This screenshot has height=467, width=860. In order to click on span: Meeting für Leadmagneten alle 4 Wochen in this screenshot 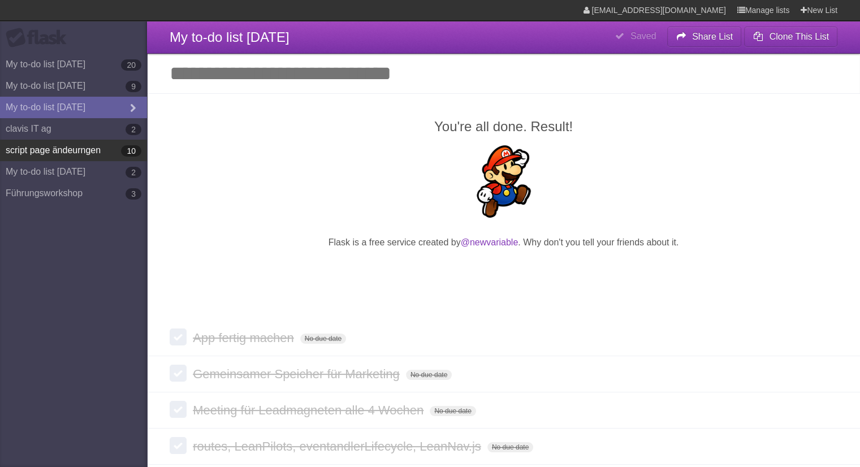, I will do `click(309, 410)`.